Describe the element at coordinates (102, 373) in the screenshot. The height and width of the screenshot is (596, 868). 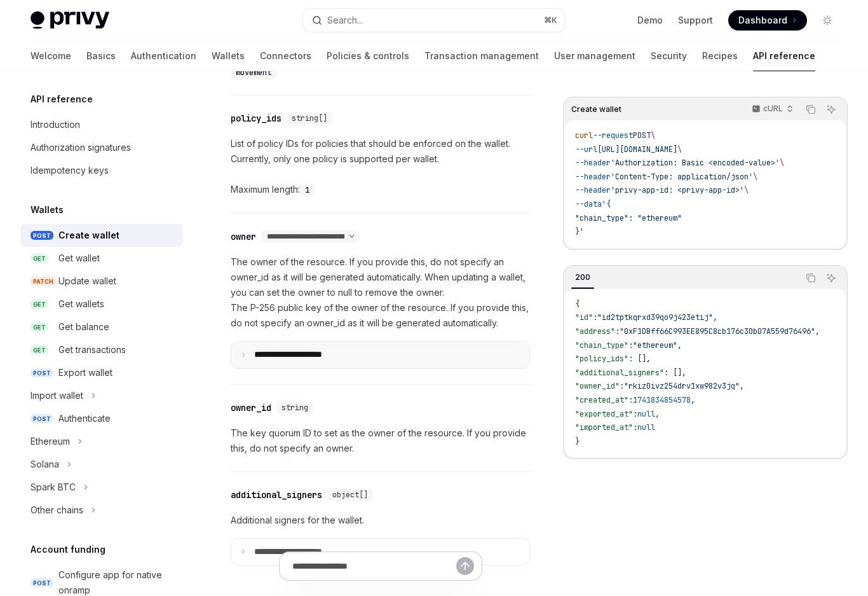
I see `a: POSTExport wallet` at that location.